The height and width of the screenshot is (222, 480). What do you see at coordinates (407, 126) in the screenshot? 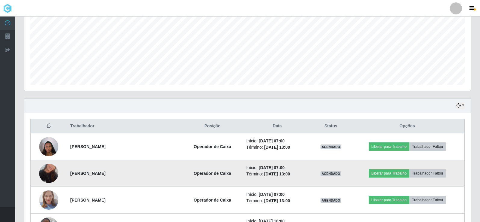
I see `th: Opções` at bounding box center [407, 126].